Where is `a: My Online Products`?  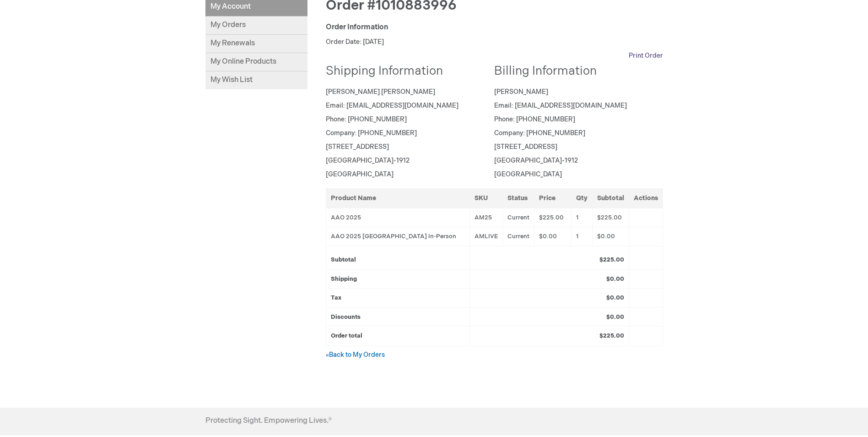
a: My Online Products is located at coordinates (257, 62).